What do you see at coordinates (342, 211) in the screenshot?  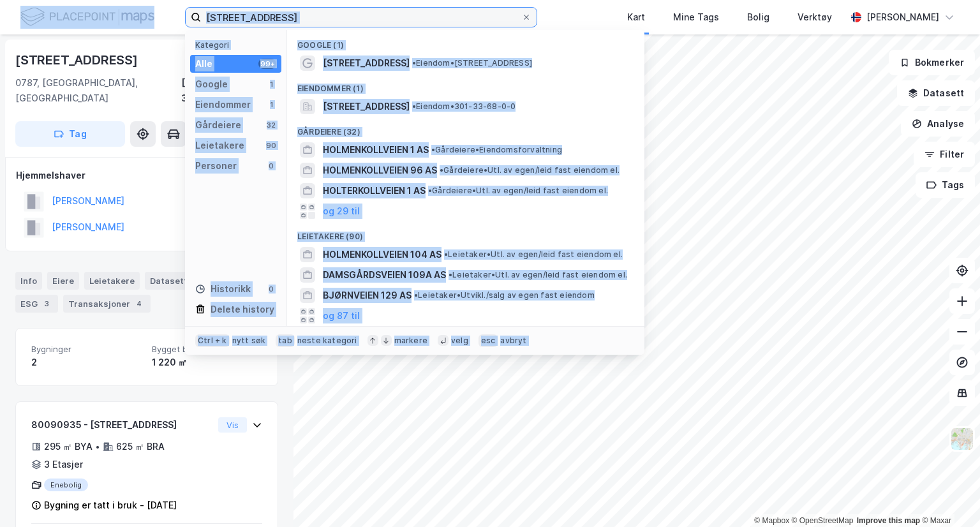 I see `button: og 29 til` at bounding box center [342, 211].